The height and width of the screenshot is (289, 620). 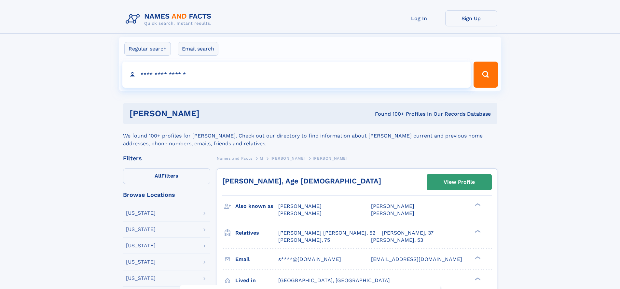 I want to click on span: All, so click(x=158, y=175).